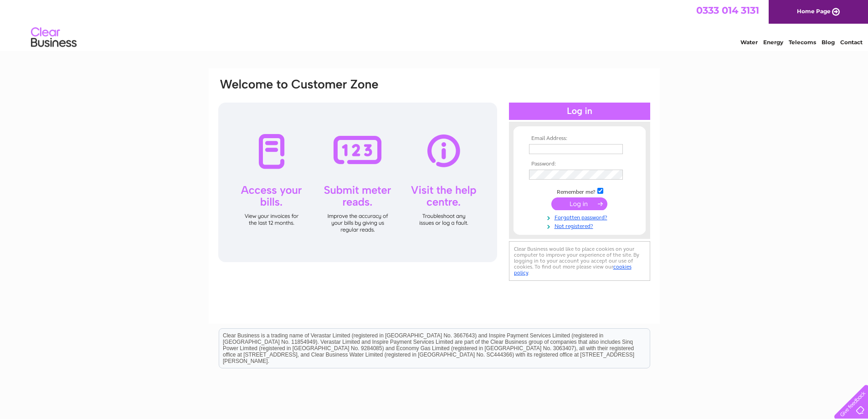  I want to click on a: cookies policy, so click(573, 270).